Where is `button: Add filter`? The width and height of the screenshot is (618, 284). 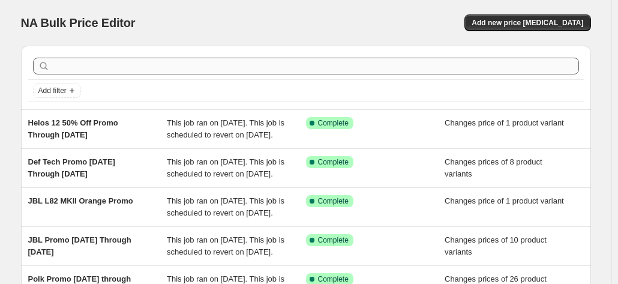 button: Add filter is located at coordinates (57, 91).